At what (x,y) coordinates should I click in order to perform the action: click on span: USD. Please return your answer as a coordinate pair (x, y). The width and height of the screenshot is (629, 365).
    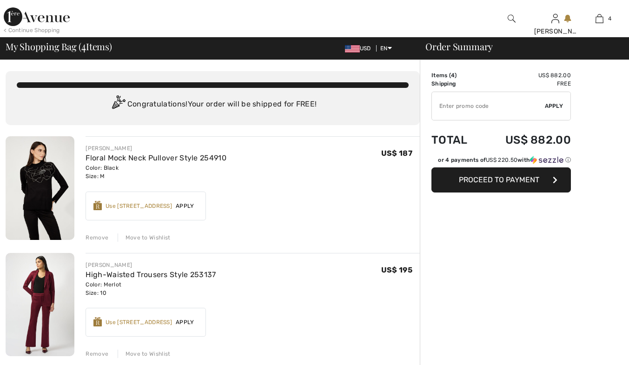
    Looking at the image, I should click on (360, 48).